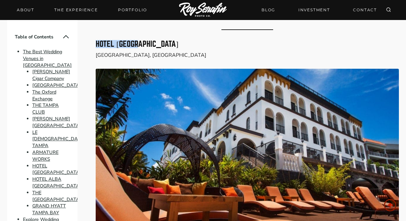 Image resolution: width=406 pixels, height=221 pixels. I want to click on a: Scroll to top, so click(390, 205).